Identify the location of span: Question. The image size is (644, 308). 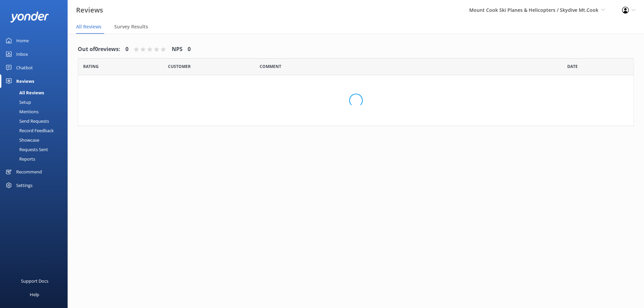
(271, 67).